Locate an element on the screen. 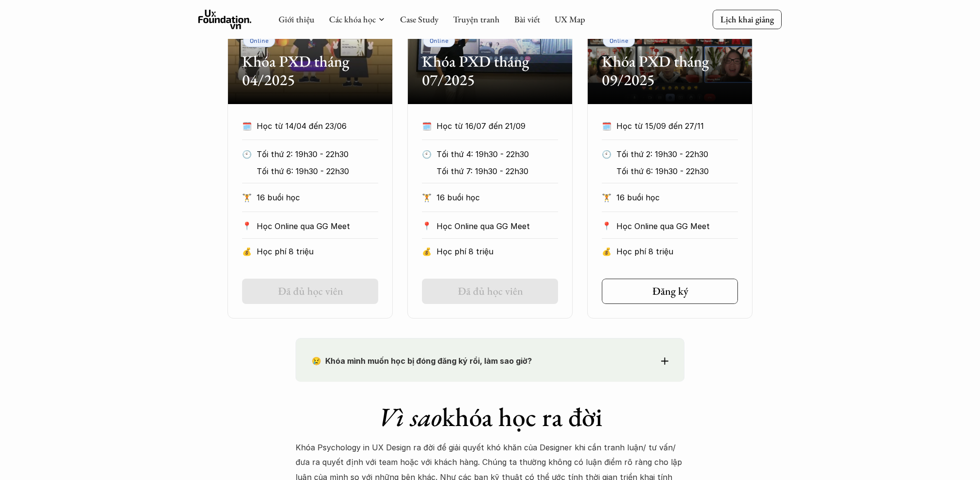 This screenshot has height=480, width=980. h2: Khóa PXD tháng 09/2025 is located at coordinates (670, 70).